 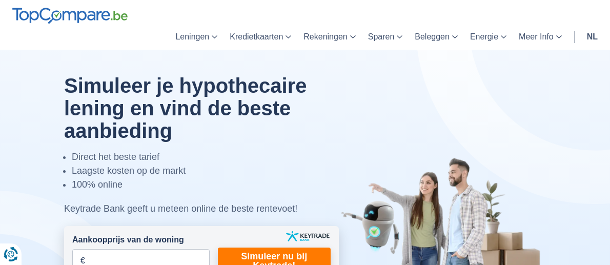 What do you see at coordinates (70, 16) in the screenshot?
I see `img: TopCompare` at bounding box center [70, 16].